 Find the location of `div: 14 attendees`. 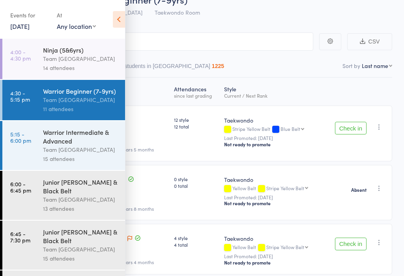

div: 14 attendees is located at coordinates (81, 68).